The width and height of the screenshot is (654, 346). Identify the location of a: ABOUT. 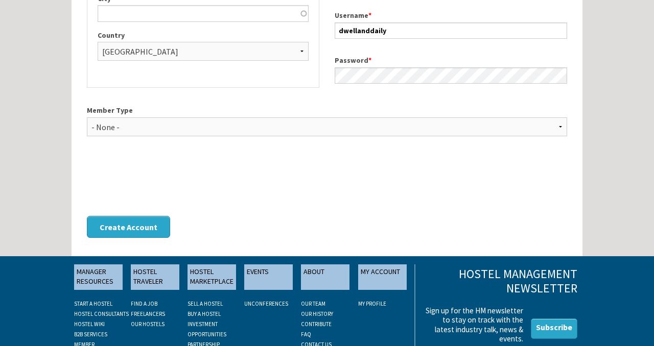
(325, 277).